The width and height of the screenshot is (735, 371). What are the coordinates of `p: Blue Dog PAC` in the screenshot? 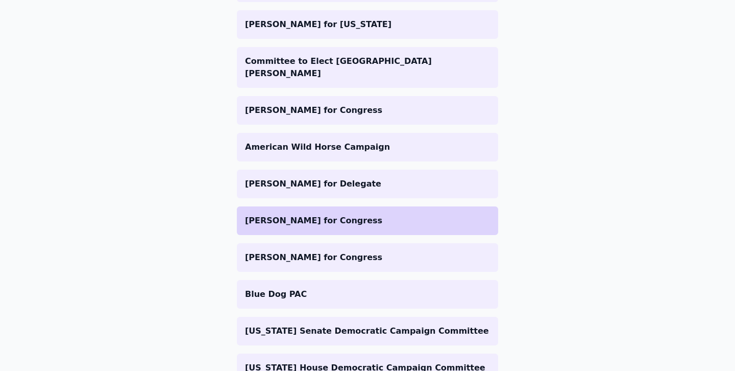 It's located at (368, 294).